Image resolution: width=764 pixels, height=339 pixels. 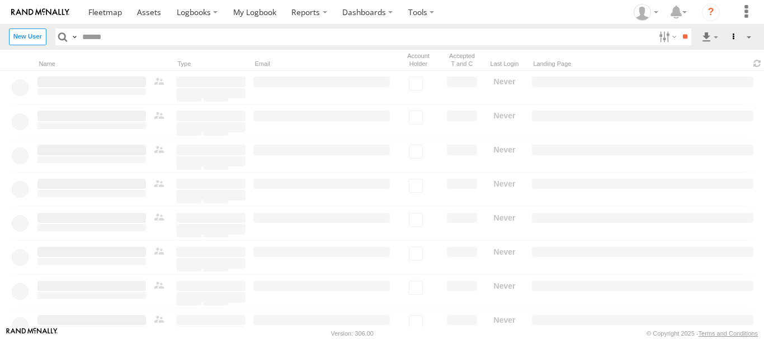 What do you see at coordinates (74, 36) in the screenshot?
I see `label: Search Query` at bounding box center [74, 36].